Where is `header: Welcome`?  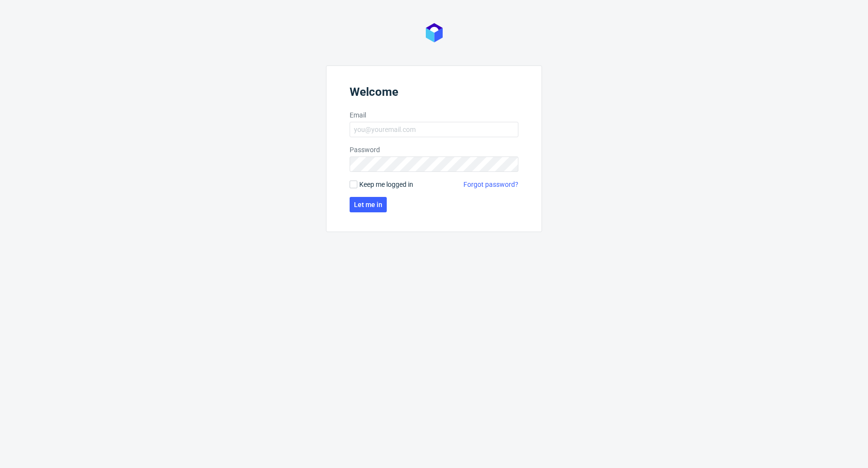
header: Welcome is located at coordinates (434, 94).